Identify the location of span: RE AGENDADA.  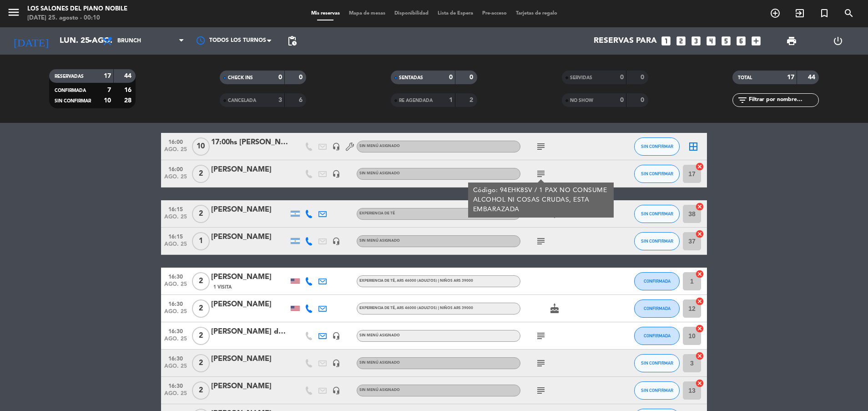
(416, 100).